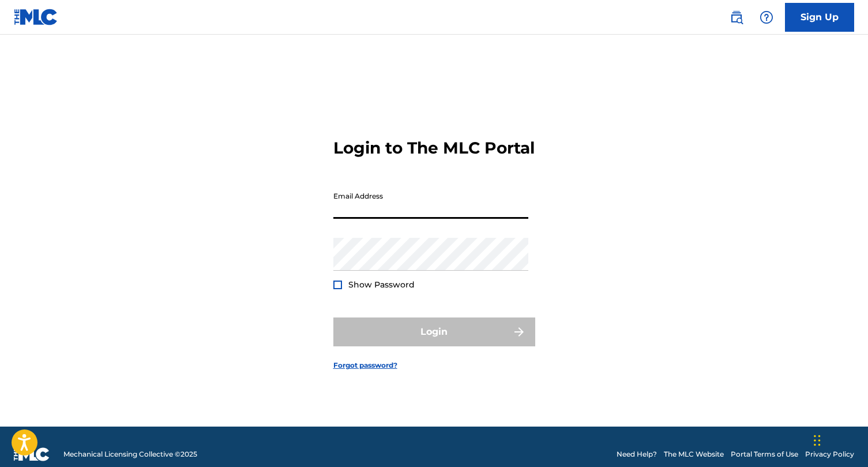 The image size is (868, 467). What do you see at coordinates (365, 365) in the screenshot?
I see `a: Forgot password?` at bounding box center [365, 365].